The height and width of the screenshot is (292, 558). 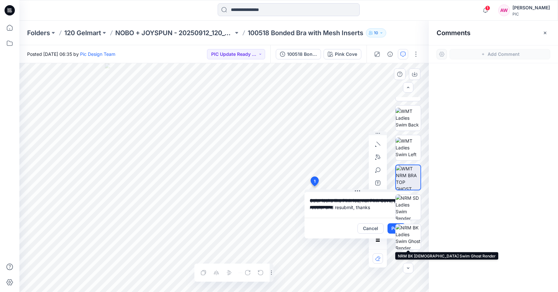 What do you see at coordinates (408, 267) in the screenshot?
I see `img: OPT 2 BRA GHOST MISSY 10` at bounding box center [408, 267].